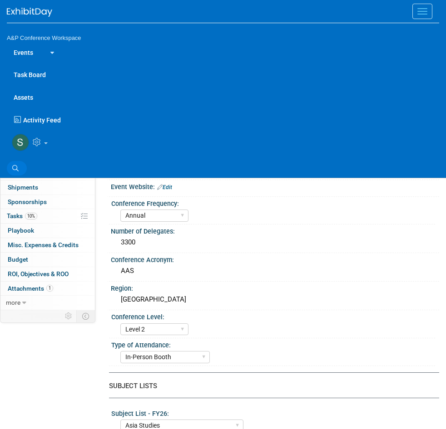  I want to click on a: Misc. Expenses & Credits, so click(48, 245).